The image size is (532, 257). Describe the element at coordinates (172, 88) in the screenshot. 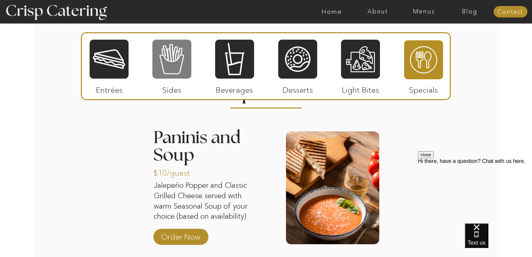

I see `p: Sides` at that location.